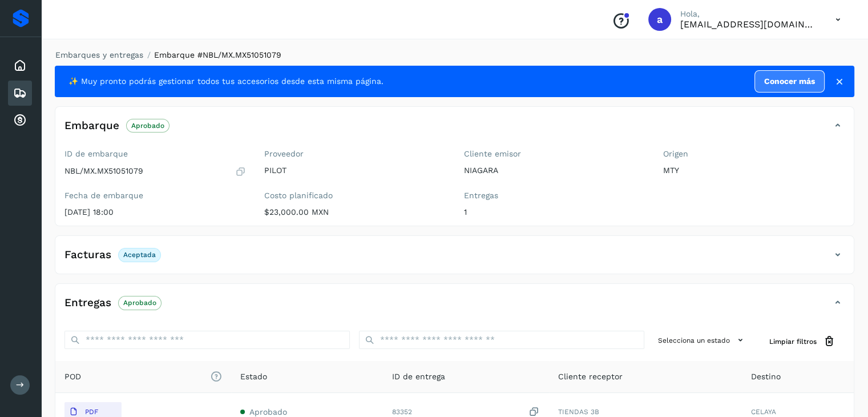  I want to click on button: Limpiar filtros, so click(802, 341).